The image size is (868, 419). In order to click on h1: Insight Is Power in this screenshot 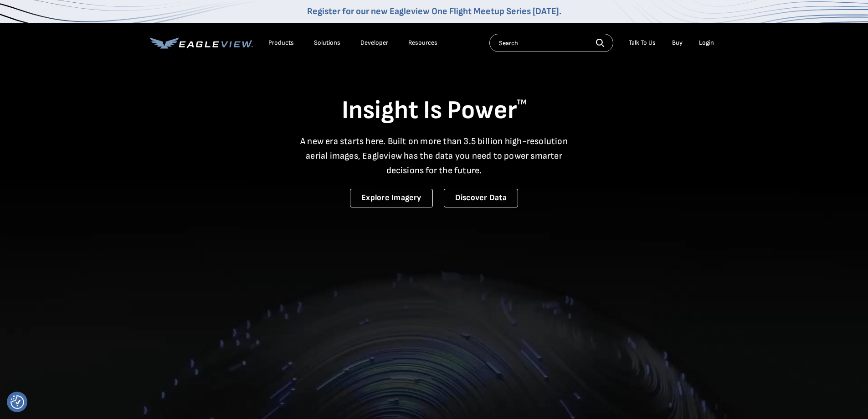, I will do `click(434, 111)`.